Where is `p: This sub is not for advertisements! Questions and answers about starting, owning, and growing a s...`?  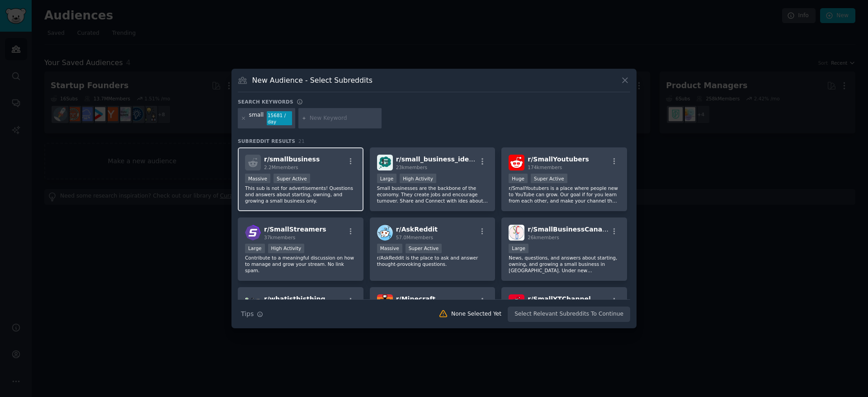
p: This sub is not for advertisements! Questions and answers about starting, owning, and growing a s... is located at coordinates (300, 194).